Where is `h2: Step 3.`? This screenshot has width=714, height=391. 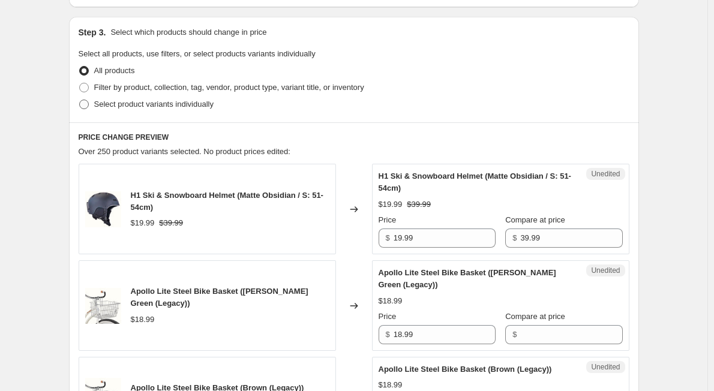
h2: Step 3. is located at coordinates (92, 32).